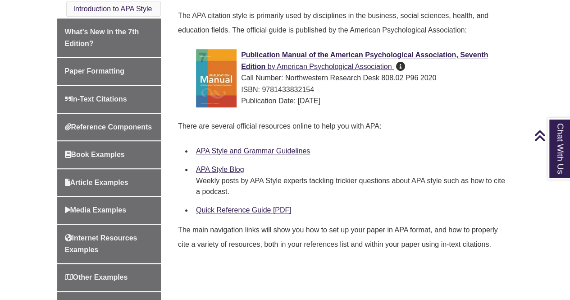 This screenshot has height=300, width=570. What do you see at coordinates (109, 99) in the screenshot?
I see `a: In-Text Citations` at bounding box center [109, 99].